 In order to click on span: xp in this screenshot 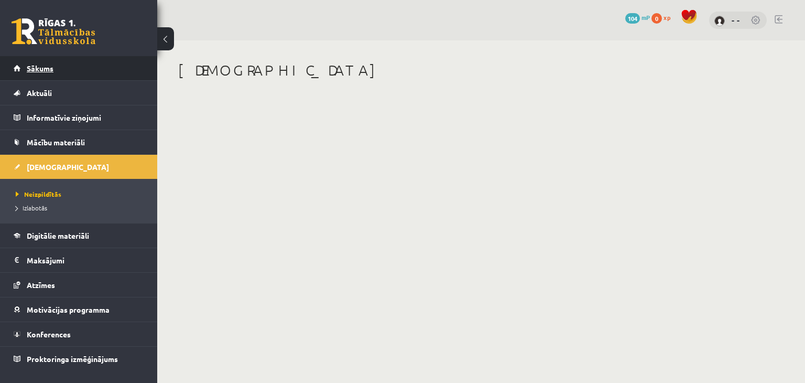, I will do `click(667, 17)`.